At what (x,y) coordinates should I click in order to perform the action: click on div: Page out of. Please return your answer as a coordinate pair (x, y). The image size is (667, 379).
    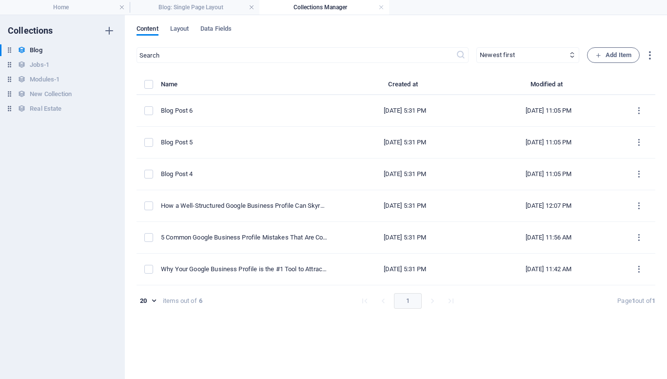
    Looking at the image, I should click on (636, 301).